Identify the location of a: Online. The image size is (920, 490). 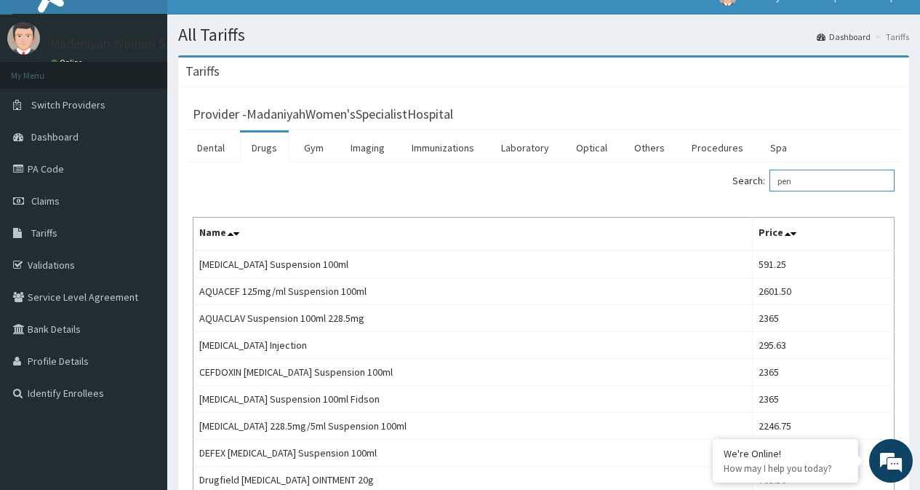
(68, 63).